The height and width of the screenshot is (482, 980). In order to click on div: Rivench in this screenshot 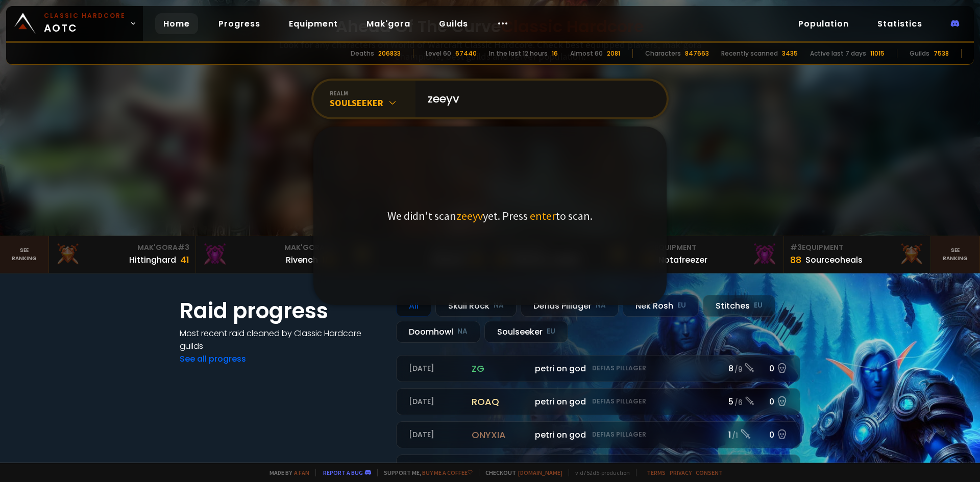, I will do `click(302, 260)`.